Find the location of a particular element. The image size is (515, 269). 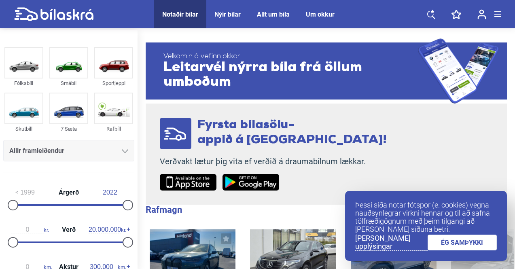

span: Verð is located at coordinates (69, 230).